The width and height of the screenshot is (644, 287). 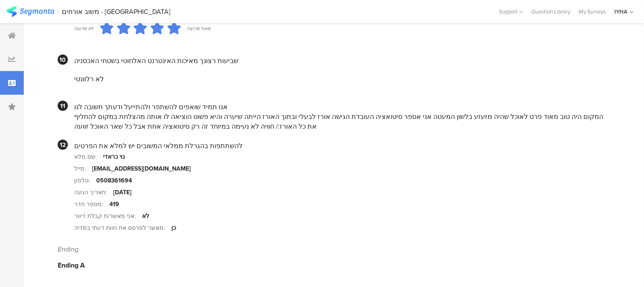 I want to click on div: לא, so click(x=145, y=216).